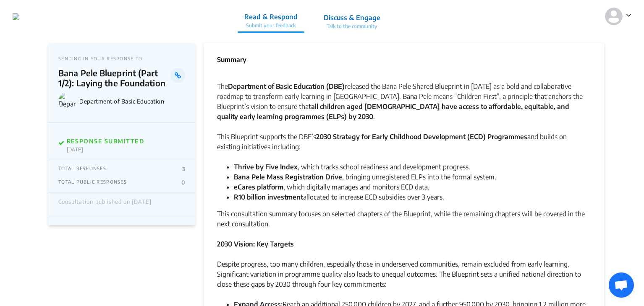 This screenshot has height=306, width=644. I want to click on img: dd3pie1mb9brh0krhk3z0xmyy6e5, so click(16, 17).